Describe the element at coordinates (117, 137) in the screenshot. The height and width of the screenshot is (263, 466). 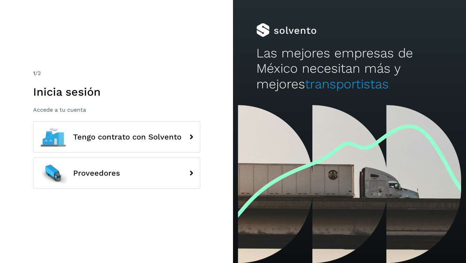
I see `button: Tengo contrato con Solvento` at that location.